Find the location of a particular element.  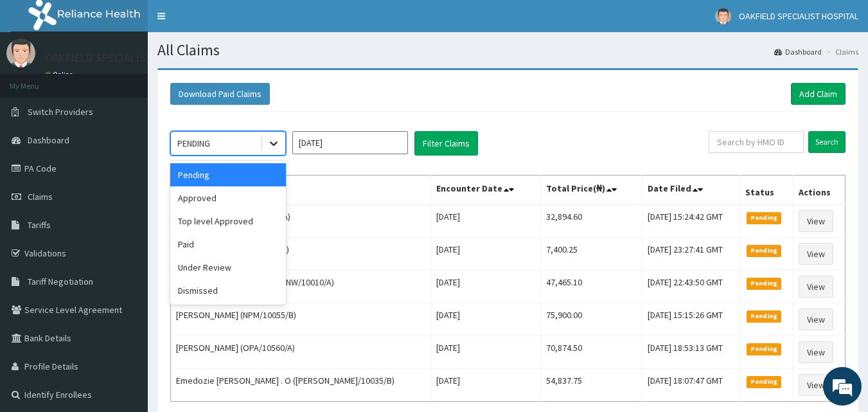

textarea: Type your message and hit 'Enter' is located at coordinates (125, 297).